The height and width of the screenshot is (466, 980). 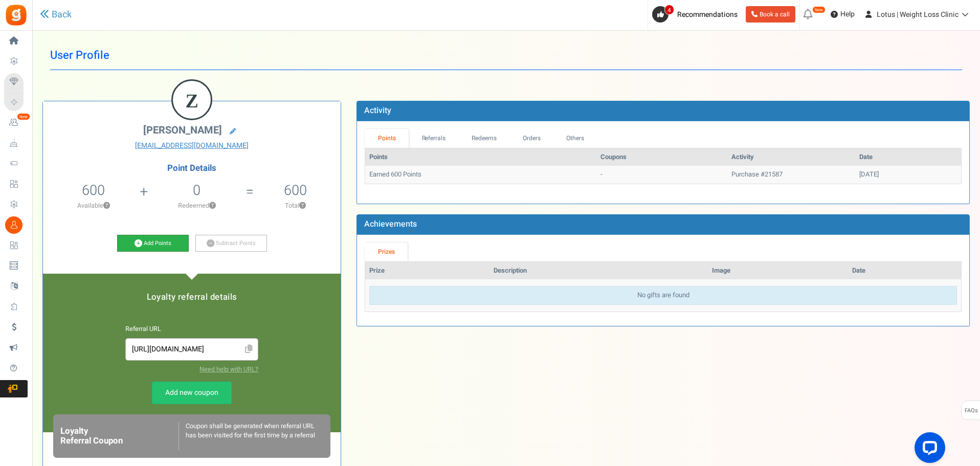 What do you see at coordinates (386, 251) in the screenshot?
I see `a: Prizes` at bounding box center [386, 251].